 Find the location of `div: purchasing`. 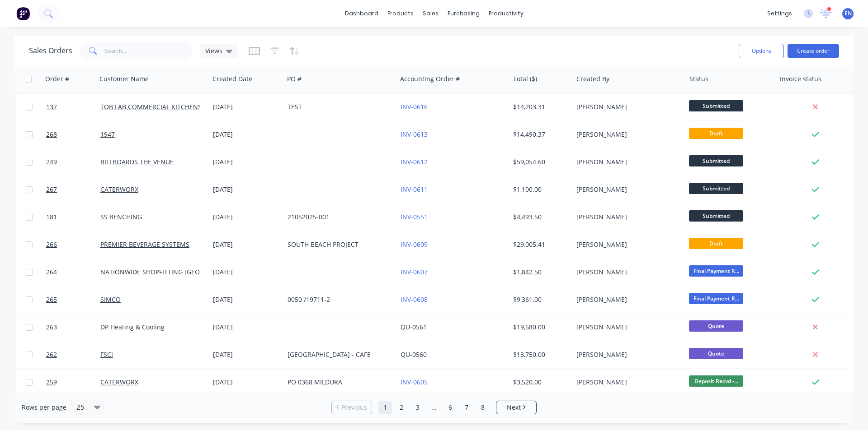

div: purchasing is located at coordinates (463, 13).